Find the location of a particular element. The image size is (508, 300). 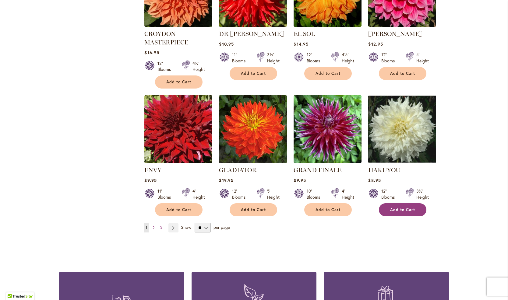

span: $10.95 is located at coordinates (226, 44).